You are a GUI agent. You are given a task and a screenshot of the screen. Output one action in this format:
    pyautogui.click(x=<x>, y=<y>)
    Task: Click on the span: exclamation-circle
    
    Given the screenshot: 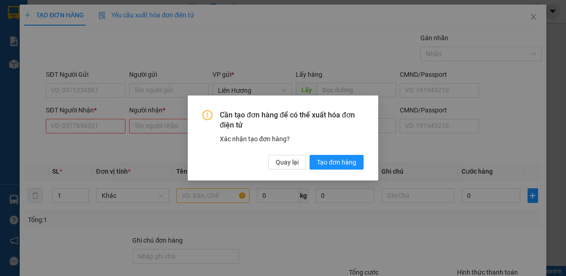 What is the action you would take?
    pyautogui.click(x=207, y=115)
    